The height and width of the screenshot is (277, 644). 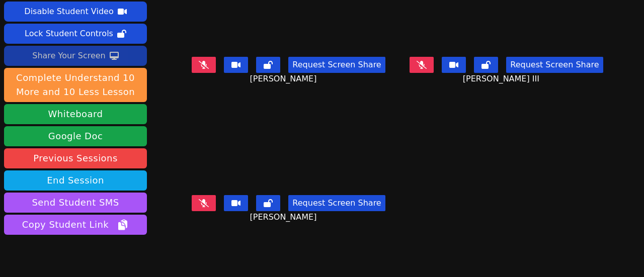 I want to click on div: Disable Student Video, so click(x=68, y=11).